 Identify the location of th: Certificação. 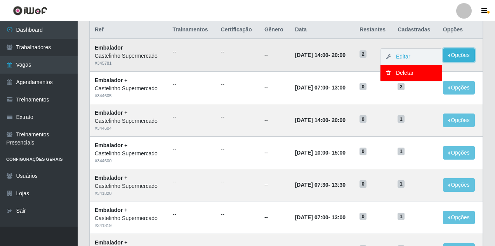
(238, 30).